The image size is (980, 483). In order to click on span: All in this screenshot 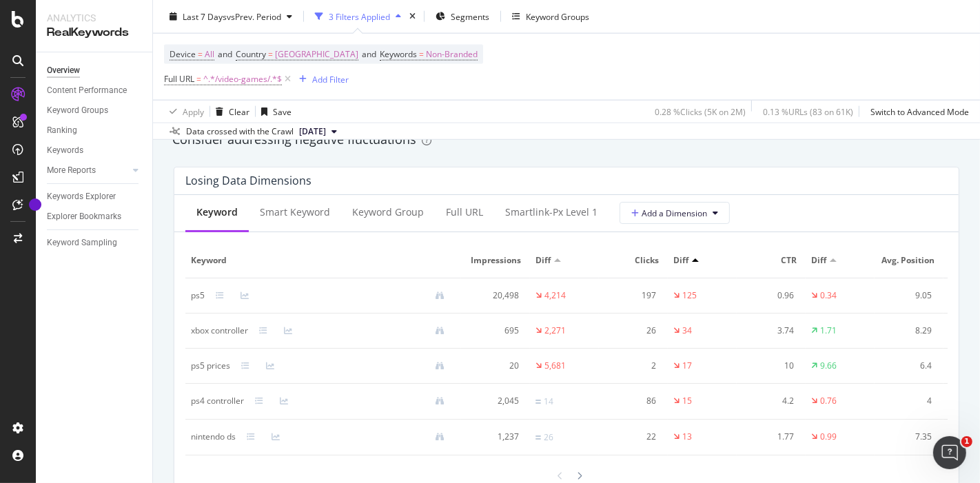, I will do `click(210, 55)`.